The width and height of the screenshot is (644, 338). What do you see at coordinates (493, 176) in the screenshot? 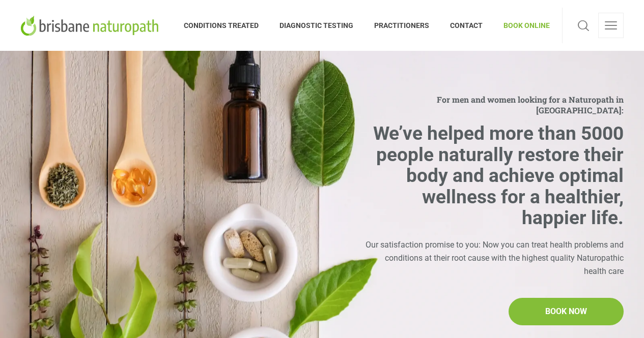
I see `h2: We’ve helped more than 5000 people naturally restore their body and achieve optimal wellness for ...` at bounding box center [493, 176].